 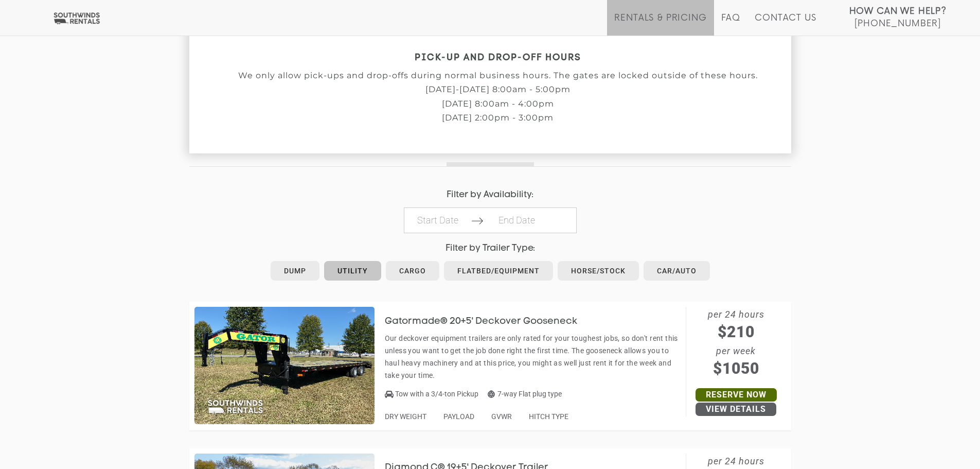 I want to click on span: DRY WEIGHT, so click(x=405, y=416).